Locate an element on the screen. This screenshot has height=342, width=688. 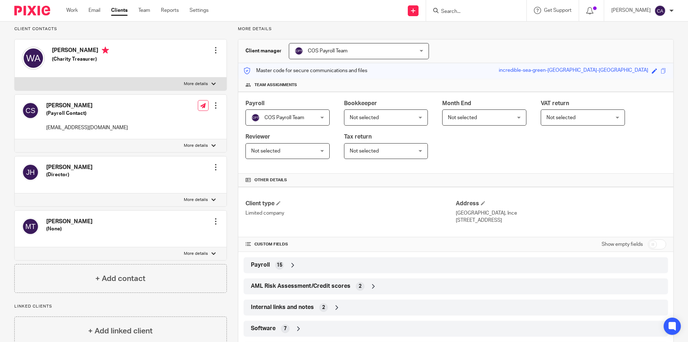
span: 7 is located at coordinates (285, 328).